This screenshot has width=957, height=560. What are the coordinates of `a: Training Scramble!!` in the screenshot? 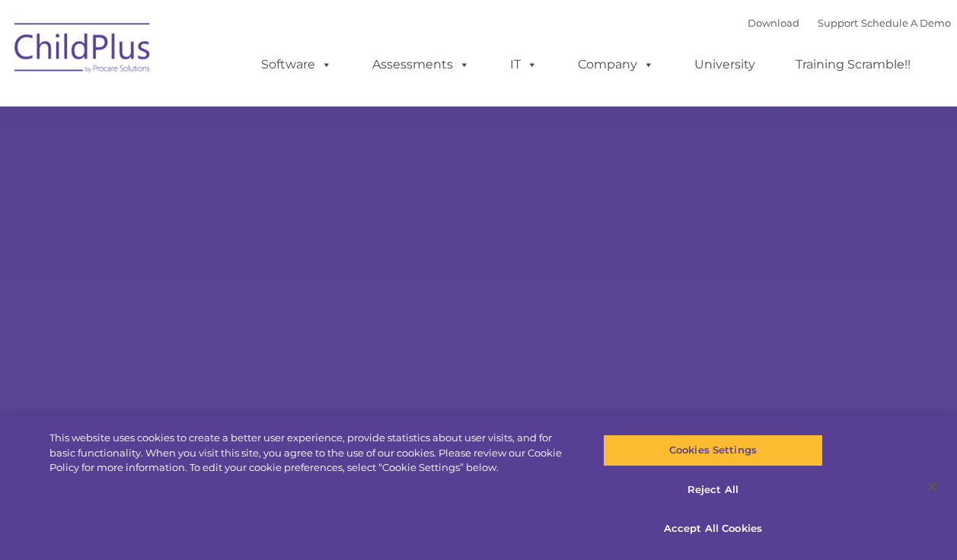 It's located at (853, 65).